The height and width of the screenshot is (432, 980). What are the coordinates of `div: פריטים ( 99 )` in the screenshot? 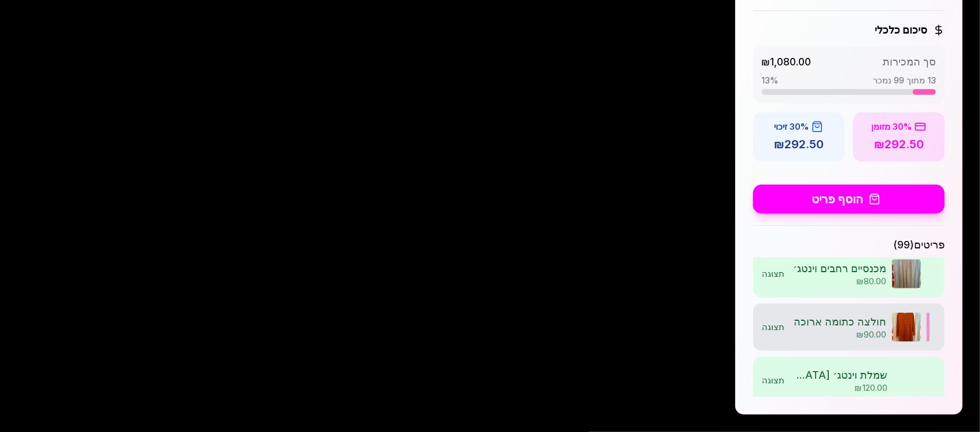 It's located at (849, 244).